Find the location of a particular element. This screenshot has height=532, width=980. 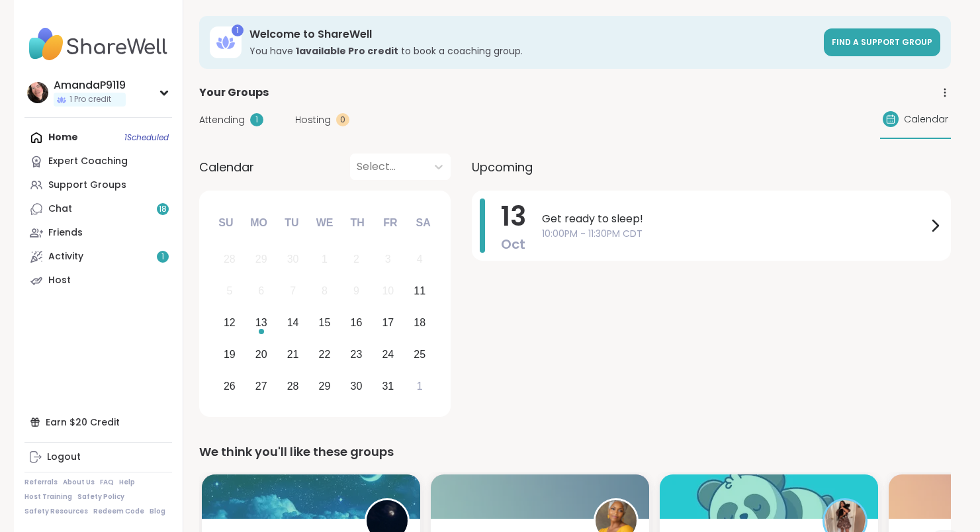

div: Friends is located at coordinates (65, 233).